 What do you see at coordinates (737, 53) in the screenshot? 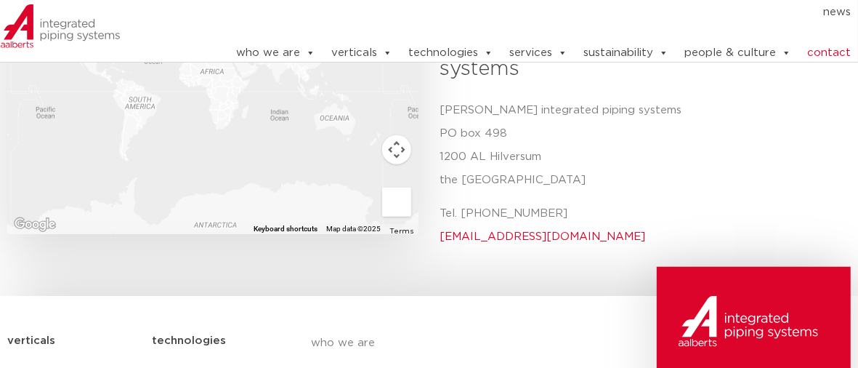
I see `a: people & culture` at bounding box center [737, 53].